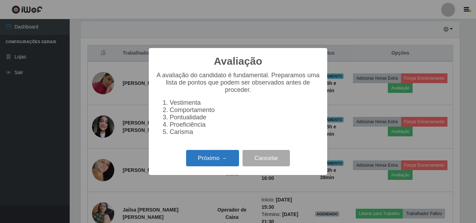  Describe the element at coordinates (238, 83) in the screenshot. I see `p: A avaliação do candidato é fundamental. Preparamos uma lista de pontos que podem ser observados a...` at that location.